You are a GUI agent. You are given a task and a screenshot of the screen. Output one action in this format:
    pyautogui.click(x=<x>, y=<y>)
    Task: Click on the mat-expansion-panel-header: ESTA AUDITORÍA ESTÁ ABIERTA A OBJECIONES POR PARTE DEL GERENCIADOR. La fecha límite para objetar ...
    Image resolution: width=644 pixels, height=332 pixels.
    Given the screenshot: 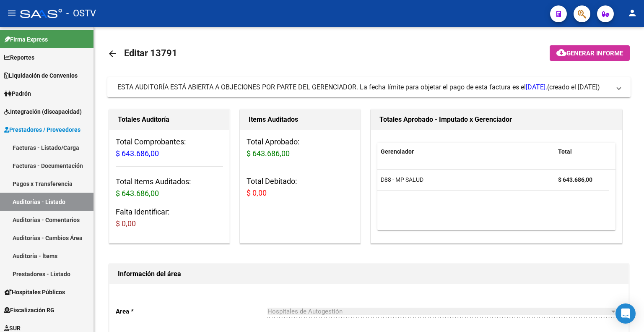 What is the action you would take?
    pyautogui.click(x=369, y=87)
    